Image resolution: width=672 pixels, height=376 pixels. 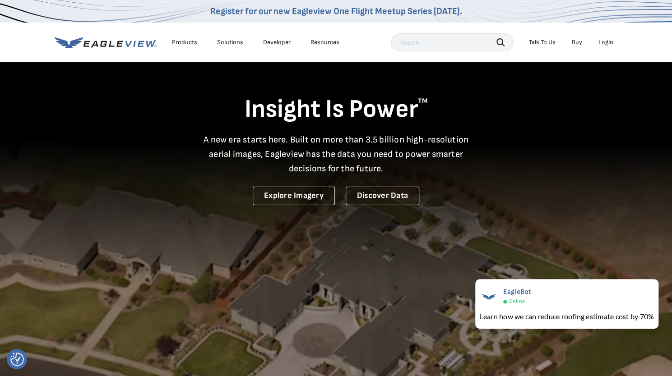 I want to click on a: Explore Imagery, so click(x=294, y=196).